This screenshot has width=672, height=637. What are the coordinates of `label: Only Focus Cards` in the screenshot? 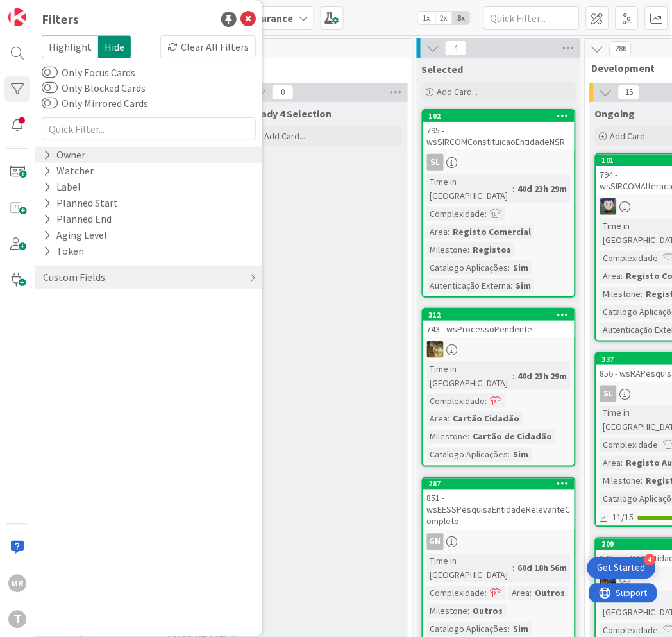 It's located at (89, 72).